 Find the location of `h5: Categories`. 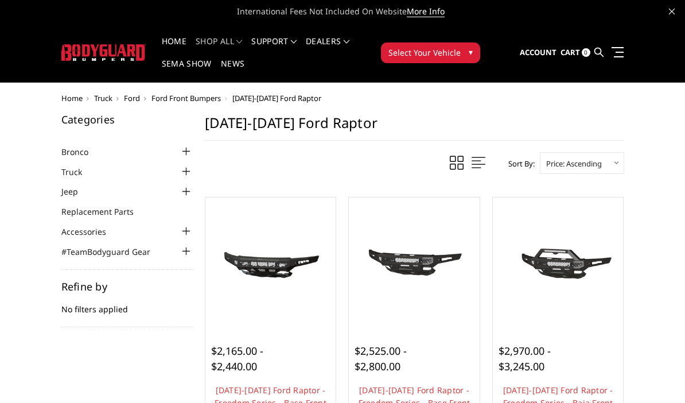

h5: Categories is located at coordinates (127, 119).